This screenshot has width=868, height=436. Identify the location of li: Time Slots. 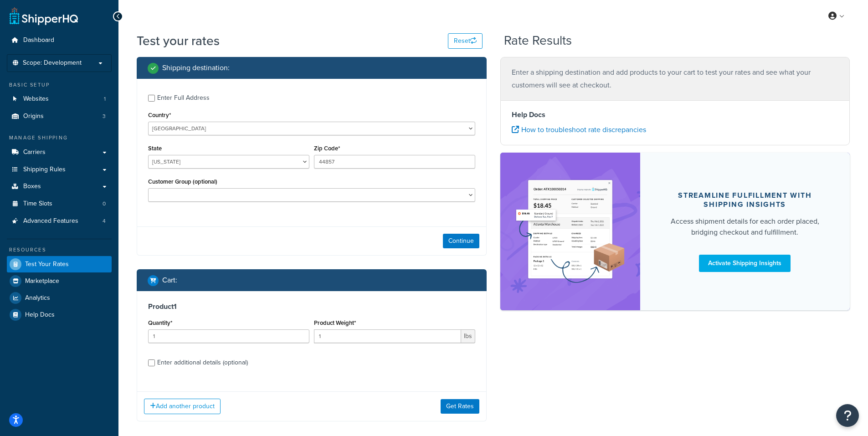
(59, 204).